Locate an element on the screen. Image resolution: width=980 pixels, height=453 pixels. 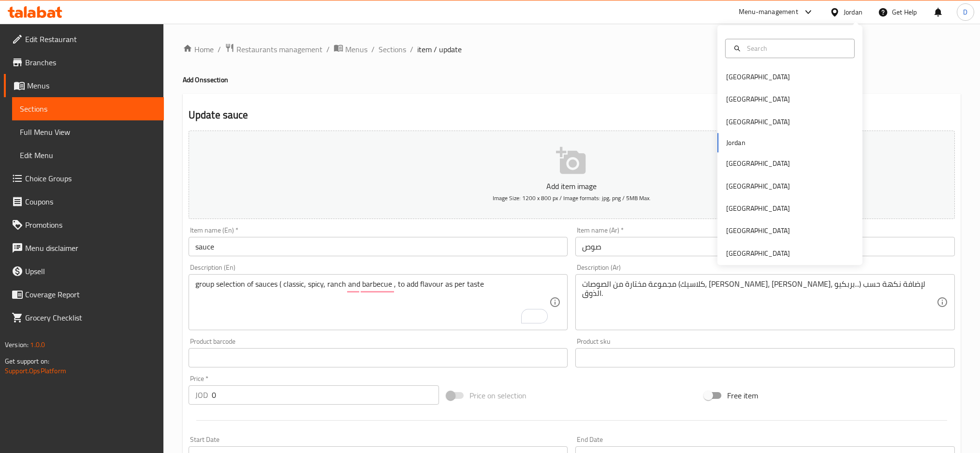
a: Edit Menu is located at coordinates (88, 155).